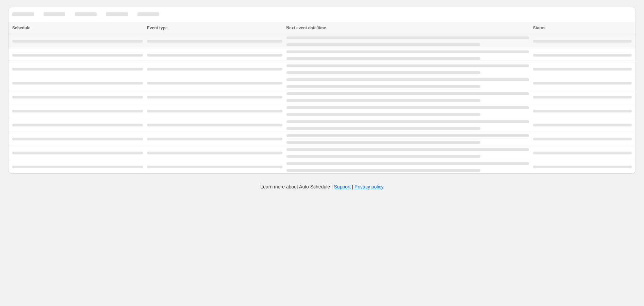 This screenshot has width=644, height=306. Describe the element at coordinates (322, 187) in the screenshot. I see `p: Learn more about Auto Schedule | |` at that location.